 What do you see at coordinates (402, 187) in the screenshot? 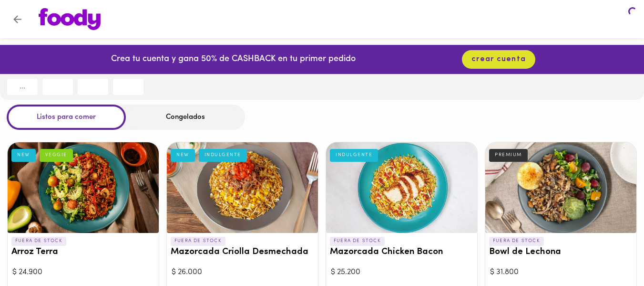
I see `div: Mazorcada Chicken Bacon` at bounding box center [402, 187].